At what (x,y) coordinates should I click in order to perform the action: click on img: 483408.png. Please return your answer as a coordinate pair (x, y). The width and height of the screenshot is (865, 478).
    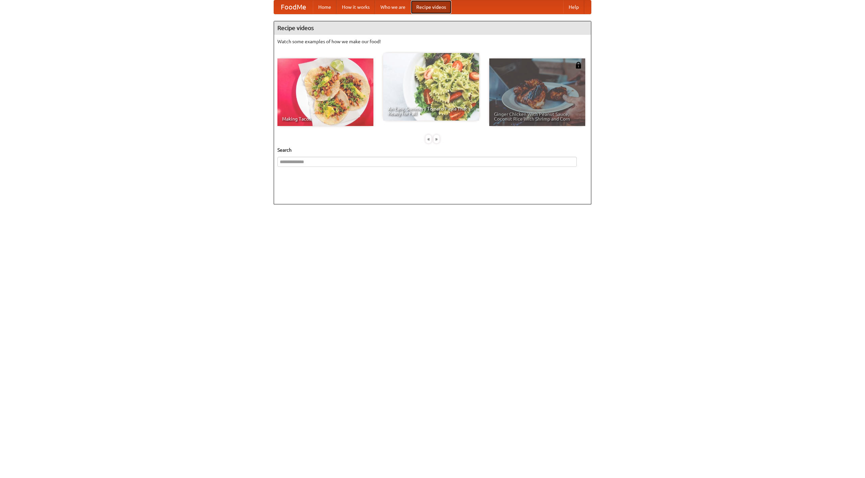
    Looking at the image, I should click on (579, 65).